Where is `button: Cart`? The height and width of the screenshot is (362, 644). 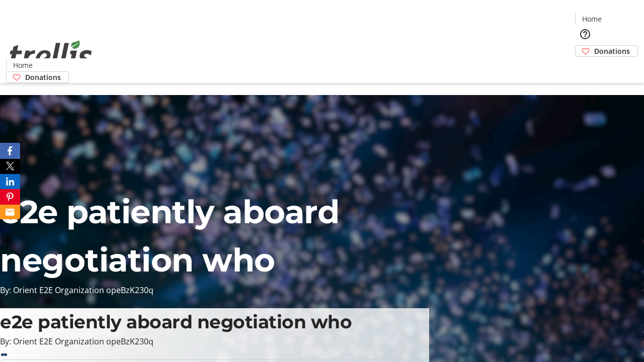 button: Cart is located at coordinates (584, 67).